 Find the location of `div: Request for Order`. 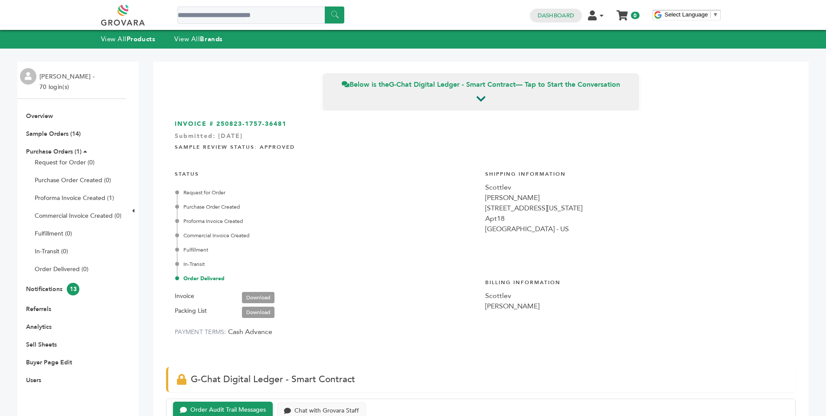

div: Request for Order is located at coordinates (327, 193).